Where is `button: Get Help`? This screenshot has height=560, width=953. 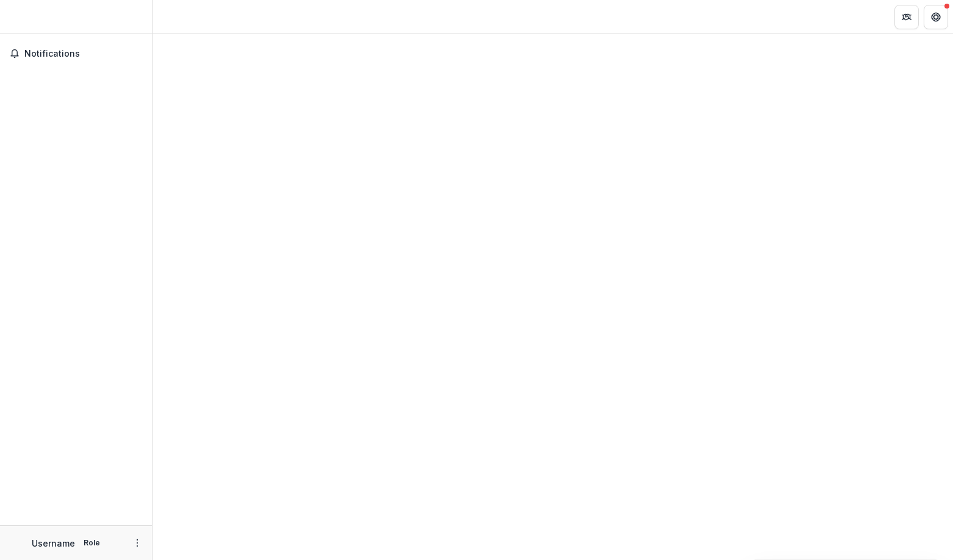
button: Get Help is located at coordinates (936, 17).